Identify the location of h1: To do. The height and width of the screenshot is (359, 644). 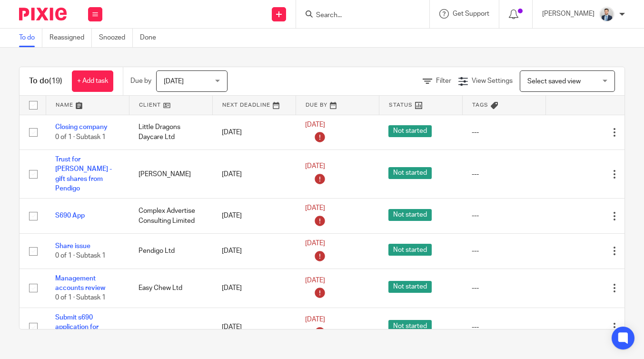
(46, 81).